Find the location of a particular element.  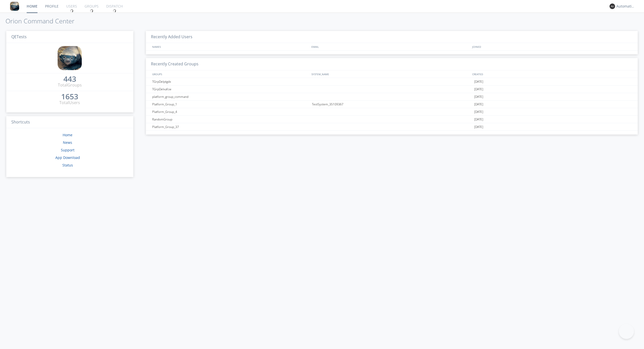

div: 443 is located at coordinates (70, 79).